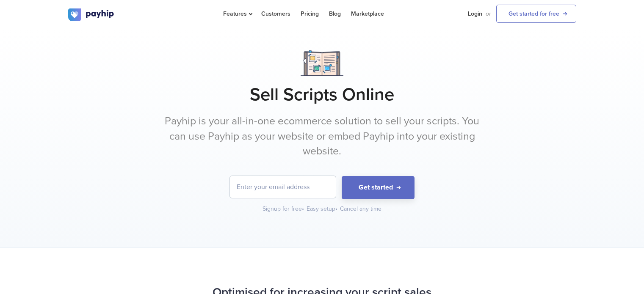 Image resolution: width=644 pixels, height=294 pixels. I want to click on h1: Sell Scripts Online, so click(323, 95).